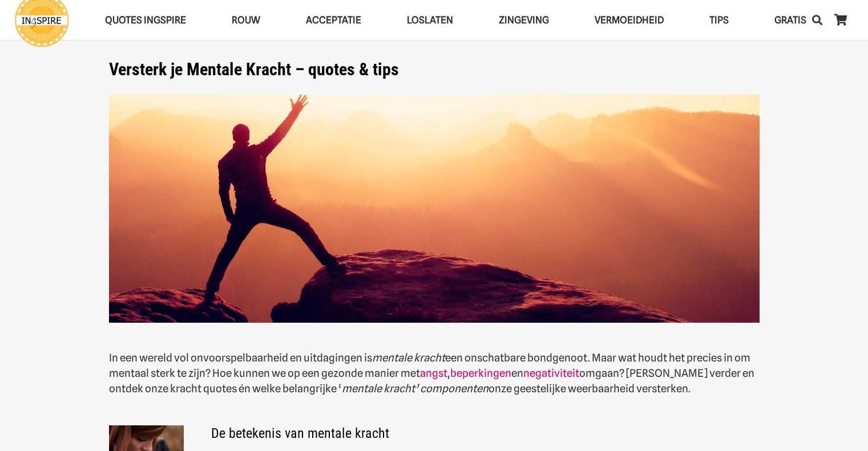 This screenshot has height=451, width=868. Describe the element at coordinates (146, 20) in the screenshot. I see `span: QUOTES INGSPIRE` at that location.